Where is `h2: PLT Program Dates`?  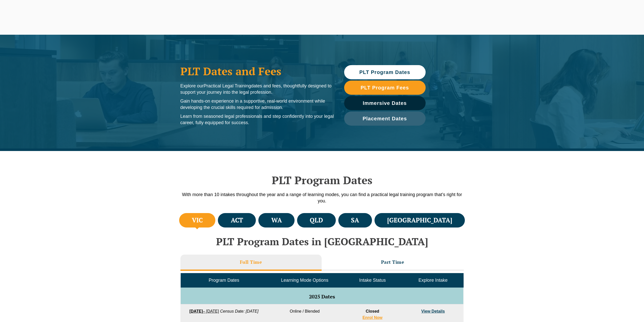 h2: PLT Program Dates is located at coordinates (322, 180).